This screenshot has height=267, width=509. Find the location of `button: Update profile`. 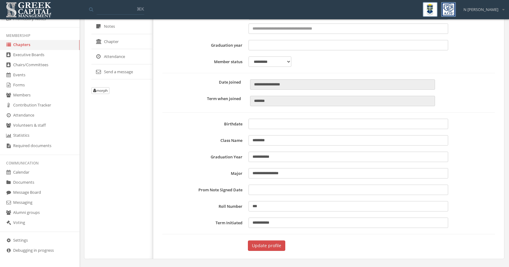

button: Update profile is located at coordinates (267, 246).